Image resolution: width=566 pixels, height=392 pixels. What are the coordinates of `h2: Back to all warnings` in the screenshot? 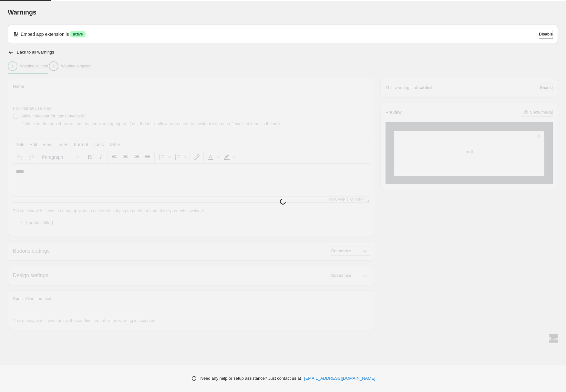 It's located at (36, 52).